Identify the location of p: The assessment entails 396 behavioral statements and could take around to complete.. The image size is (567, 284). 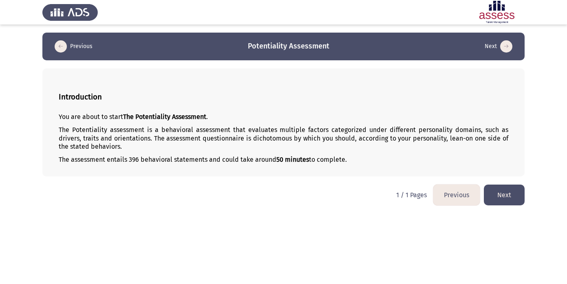
(283, 160).